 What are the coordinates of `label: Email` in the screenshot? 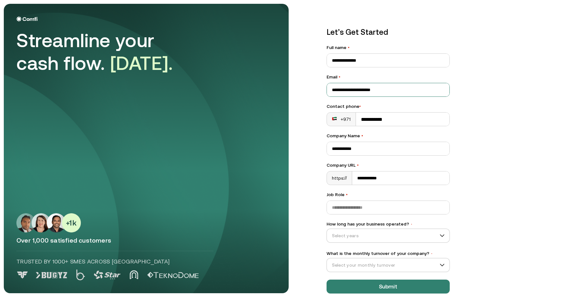 It's located at (388, 77).